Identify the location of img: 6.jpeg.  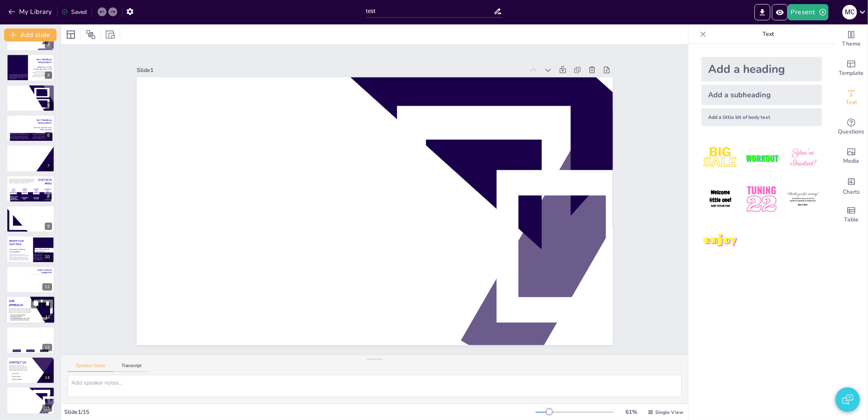
(803, 199).